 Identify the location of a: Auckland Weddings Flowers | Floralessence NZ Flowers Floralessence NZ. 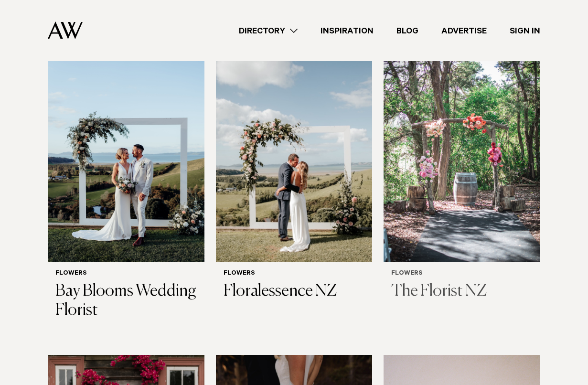
(294, 180).